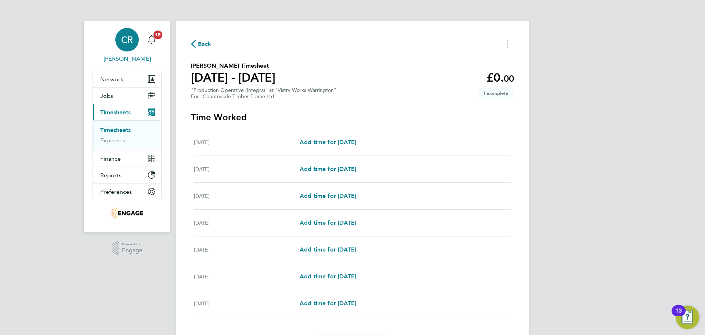 This screenshot has width=705, height=335. What do you see at coordinates (201, 44) in the screenshot?
I see `button: Back` at bounding box center [201, 44].